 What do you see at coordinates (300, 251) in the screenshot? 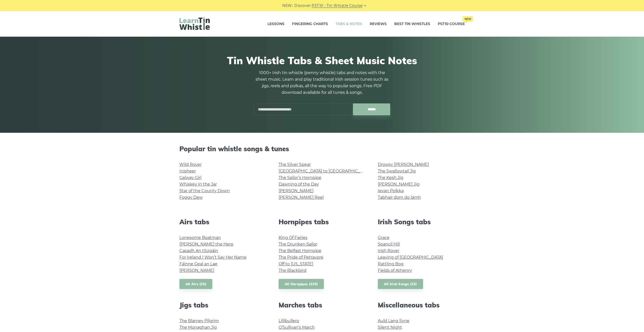
I see `a: The Belfast Hornpipe` at bounding box center [300, 251].